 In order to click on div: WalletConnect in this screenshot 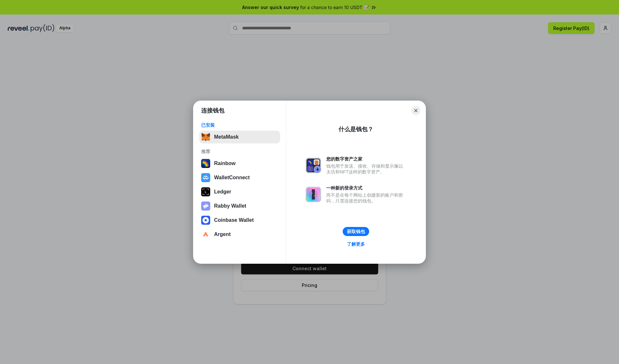, I will do `click(232, 178)`.